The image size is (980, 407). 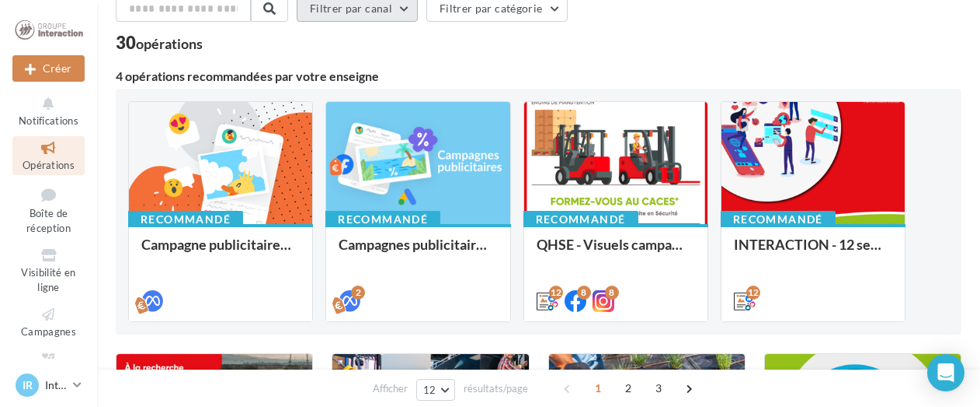 I want to click on span: 12, so click(x=429, y=390).